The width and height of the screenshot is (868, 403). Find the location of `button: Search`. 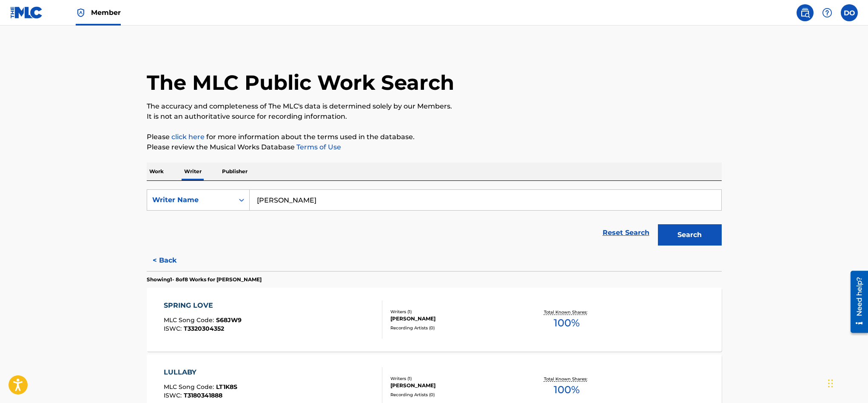

button: Search is located at coordinates (690, 235).